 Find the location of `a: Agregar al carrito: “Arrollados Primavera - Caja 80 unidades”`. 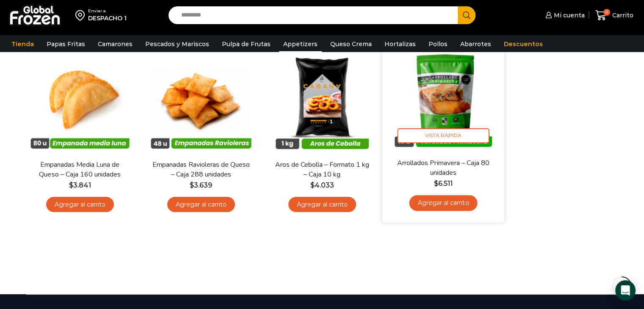

a: Agregar al carrito: “Arrollados Primavera - Caja 80 unidades” is located at coordinates (443, 203).